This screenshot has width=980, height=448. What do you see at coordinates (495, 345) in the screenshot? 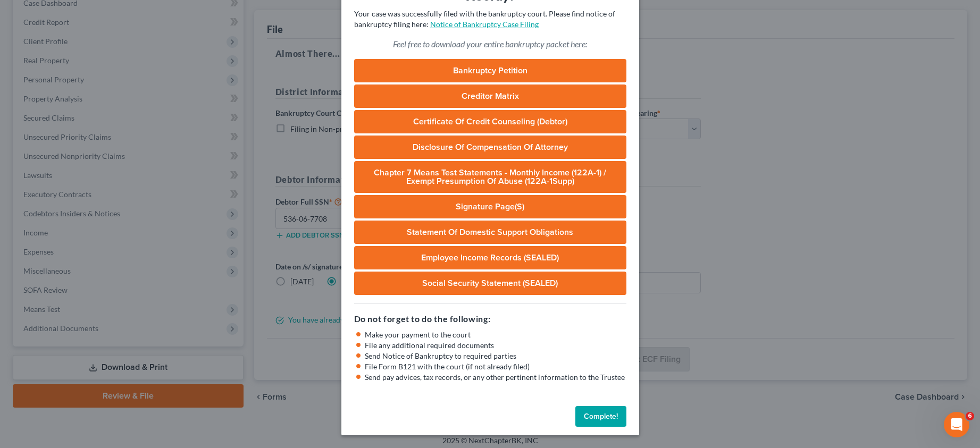
I see `li: File any additional required documents` at bounding box center [495, 345].